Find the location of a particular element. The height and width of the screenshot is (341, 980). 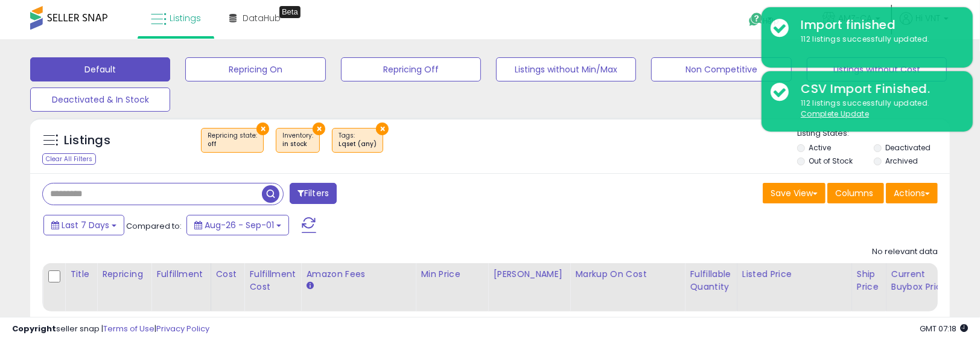

label: Active is located at coordinates (820, 147).